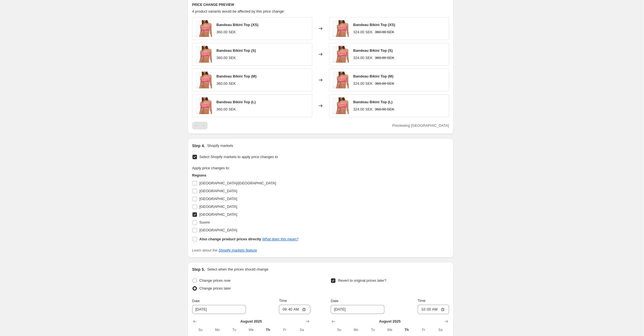  Describe the element at coordinates (205, 222) in the screenshot. I see `span: Suomi` at that location.